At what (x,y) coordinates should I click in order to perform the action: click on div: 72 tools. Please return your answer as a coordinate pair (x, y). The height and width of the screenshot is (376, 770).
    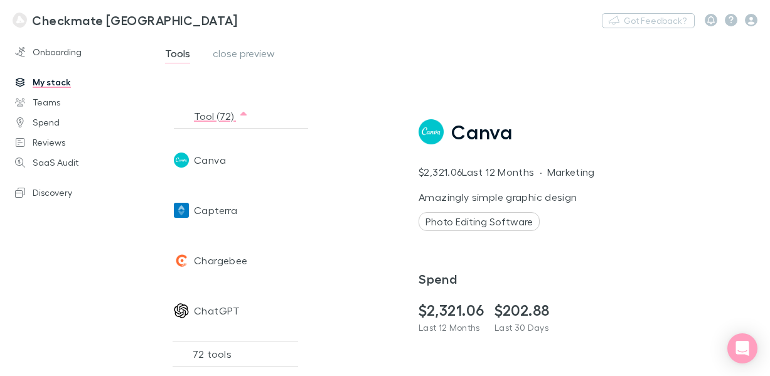
    Looking at the image, I should click on (235, 354).